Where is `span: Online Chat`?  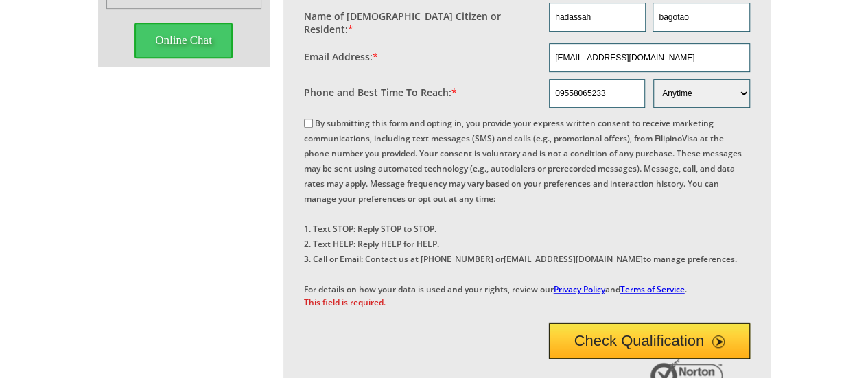
span: Online Chat is located at coordinates (184, 40).